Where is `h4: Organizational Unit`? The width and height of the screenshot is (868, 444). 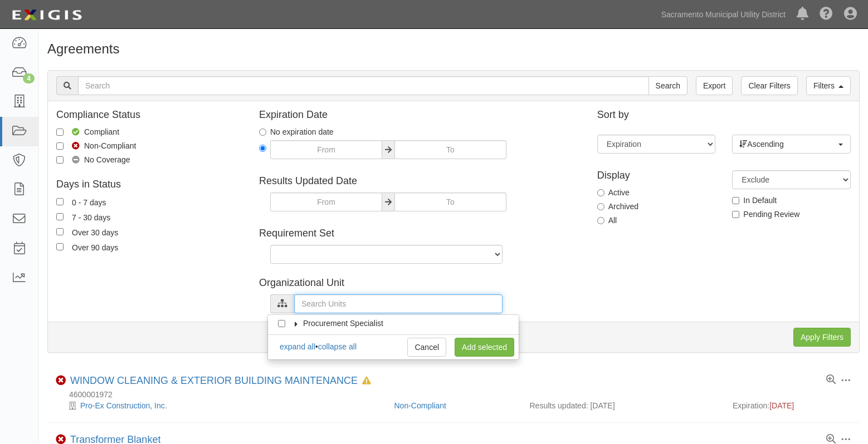 h4: Organizational Unit is located at coordinates (419, 283).